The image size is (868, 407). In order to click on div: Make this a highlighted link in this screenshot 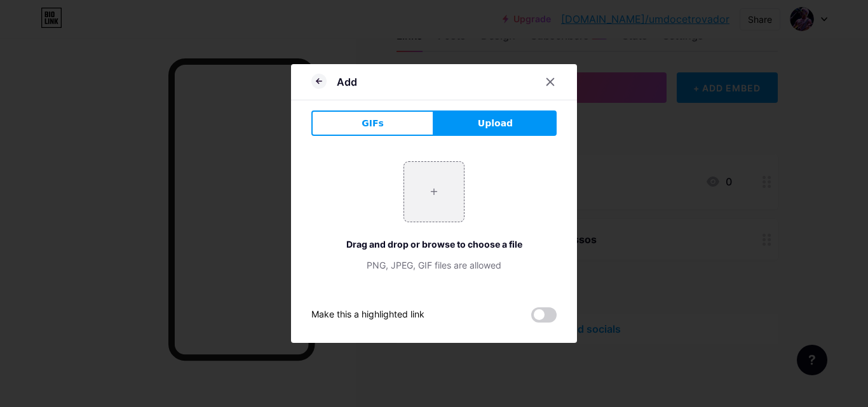, I will do `click(368, 315)`.